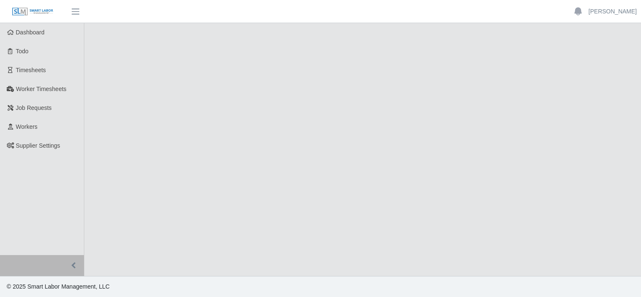 The height and width of the screenshot is (297, 641). Describe the element at coordinates (27, 127) in the screenshot. I see `span: Workers` at that location.